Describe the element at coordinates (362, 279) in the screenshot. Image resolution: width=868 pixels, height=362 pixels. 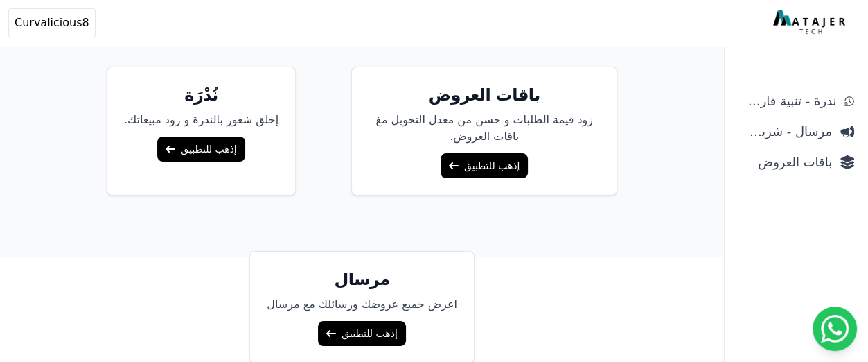
I see `h5: مرسال` at that location.